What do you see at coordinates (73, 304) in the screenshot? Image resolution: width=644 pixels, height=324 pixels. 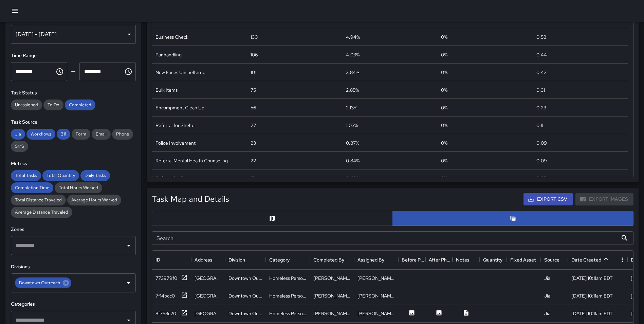 I see `h6: Categories` at bounding box center [73, 304].